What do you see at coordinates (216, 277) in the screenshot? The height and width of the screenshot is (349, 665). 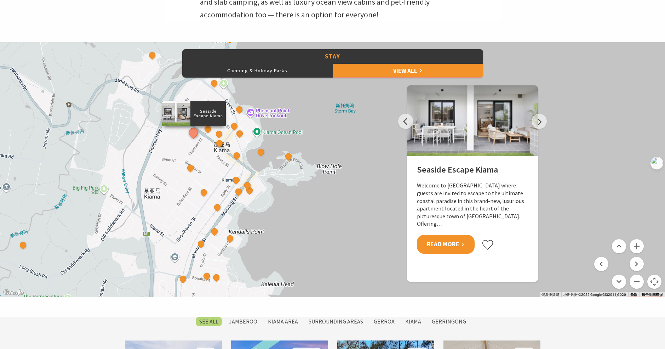 I see `button: See detail about Kendalls Beach Holiday Park` at bounding box center [216, 277].